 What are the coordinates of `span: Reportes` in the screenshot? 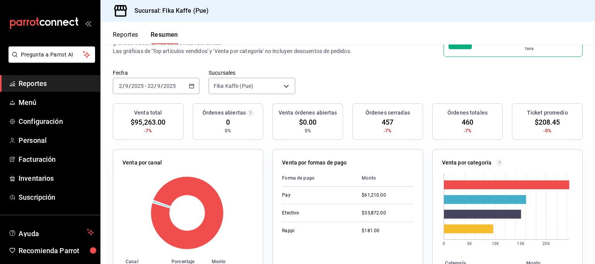 It's located at (56, 83).